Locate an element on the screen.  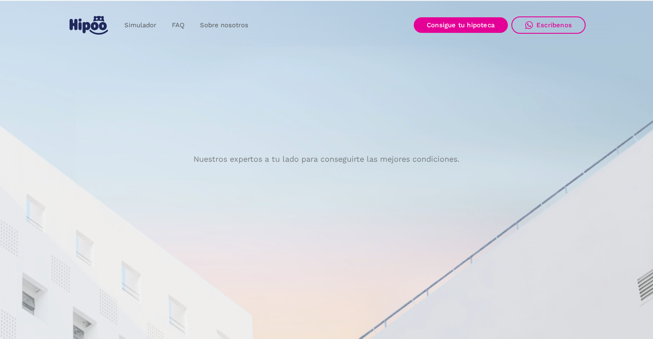
a: Simulador is located at coordinates (140, 25).